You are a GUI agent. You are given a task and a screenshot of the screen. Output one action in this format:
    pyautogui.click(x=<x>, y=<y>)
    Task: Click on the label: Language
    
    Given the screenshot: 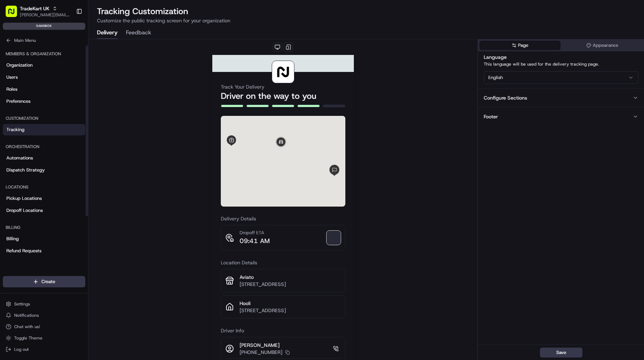 What is the action you would take?
    pyautogui.click(x=495, y=57)
    